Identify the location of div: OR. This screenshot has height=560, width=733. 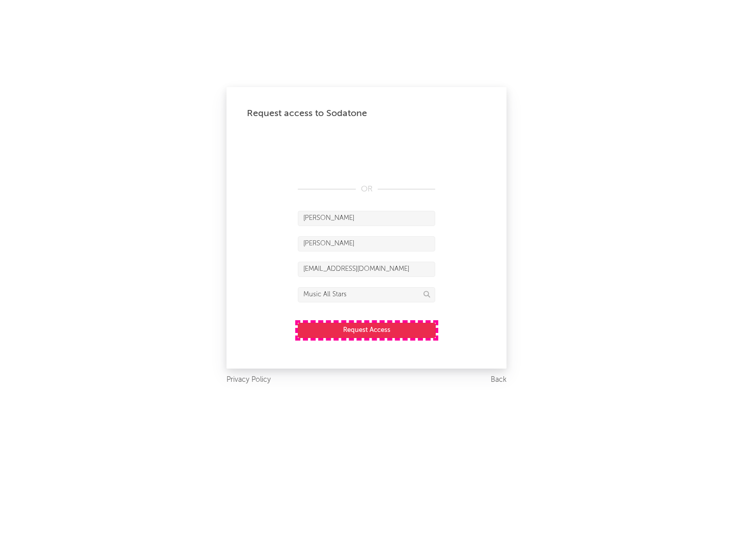
(366, 190).